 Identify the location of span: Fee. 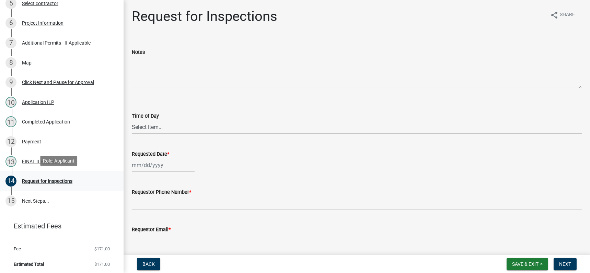
(17, 249).